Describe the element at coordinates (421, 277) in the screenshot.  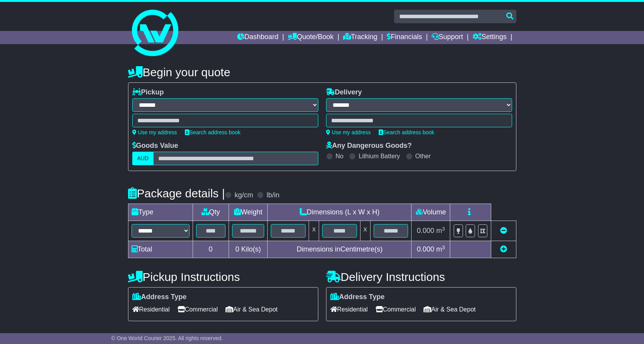
I see `h4: Delivery Instructions` at that location.